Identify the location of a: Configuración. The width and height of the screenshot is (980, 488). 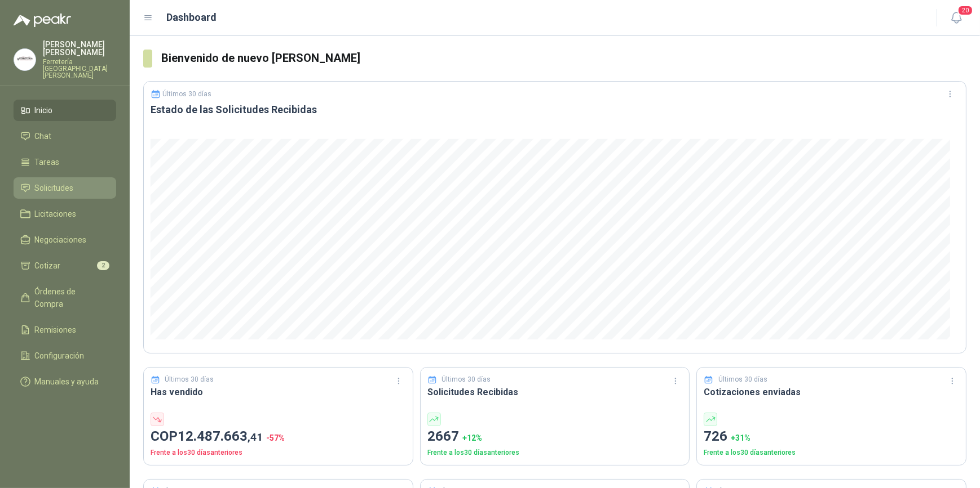
(65, 356).